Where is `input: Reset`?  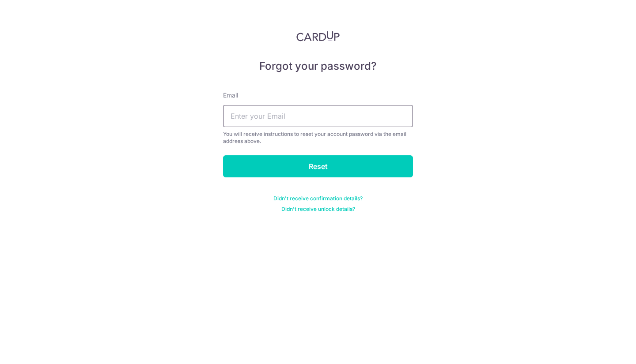 input: Reset is located at coordinates (318, 166).